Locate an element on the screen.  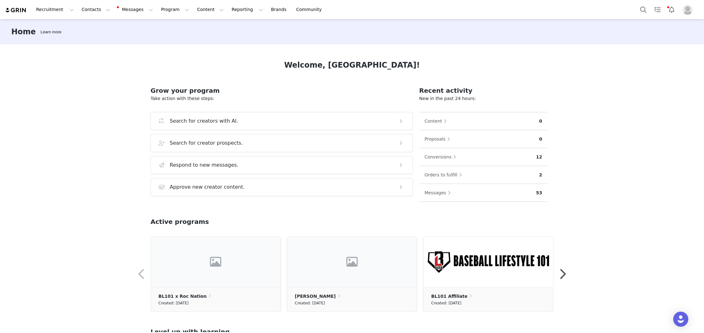
p: 12 is located at coordinates (539, 157).